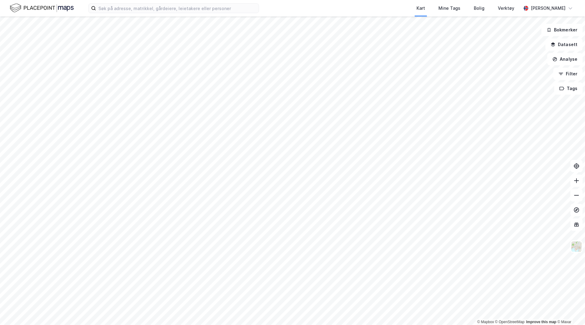 This screenshot has height=325, width=585. Describe the element at coordinates (510, 322) in the screenshot. I see `a: OpenStreetMap` at that location.